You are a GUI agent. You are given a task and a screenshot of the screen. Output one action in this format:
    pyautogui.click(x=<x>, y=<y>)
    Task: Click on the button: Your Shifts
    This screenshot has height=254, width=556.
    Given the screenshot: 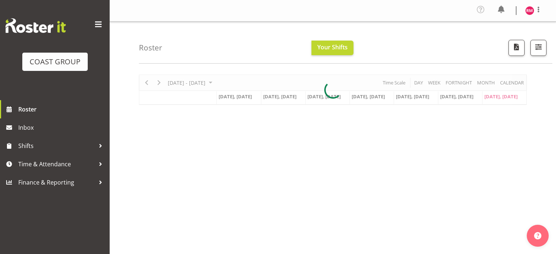 What is the action you would take?
    pyautogui.click(x=332, y=48)
    